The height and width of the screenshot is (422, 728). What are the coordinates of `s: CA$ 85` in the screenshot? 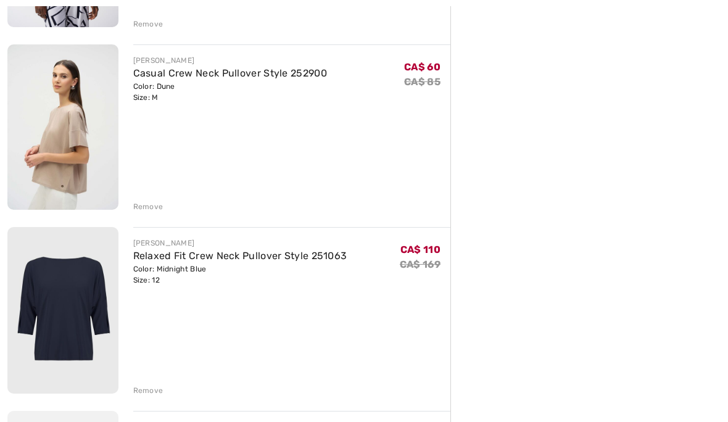 It's located at (422, 81).